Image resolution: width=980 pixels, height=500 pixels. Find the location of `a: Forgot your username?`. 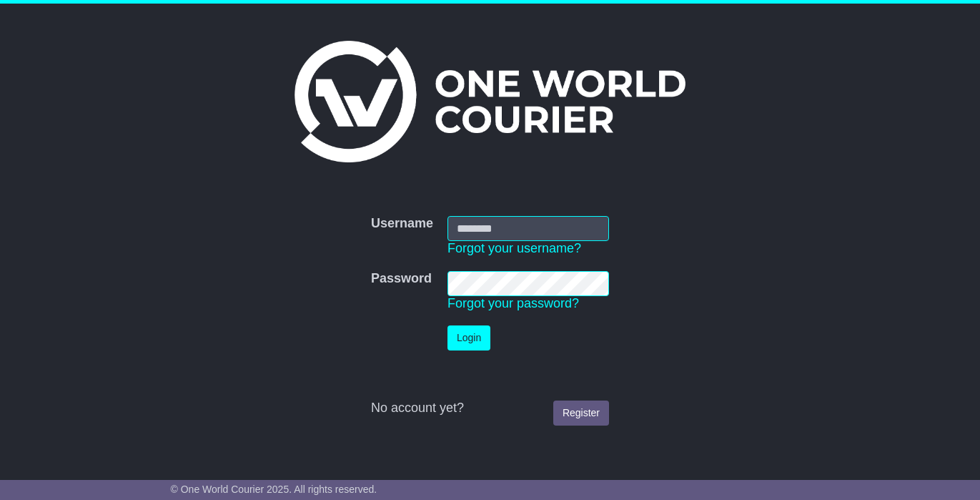

a: Forgot your username? is located at coordinates (514, 248).